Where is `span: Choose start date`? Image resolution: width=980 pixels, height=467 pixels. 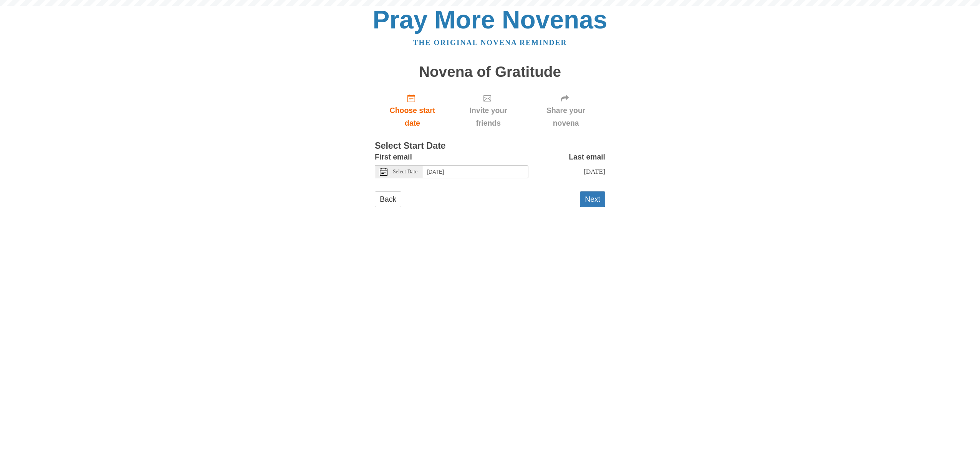 span: Choose start date is located at coordinates (413, 117).